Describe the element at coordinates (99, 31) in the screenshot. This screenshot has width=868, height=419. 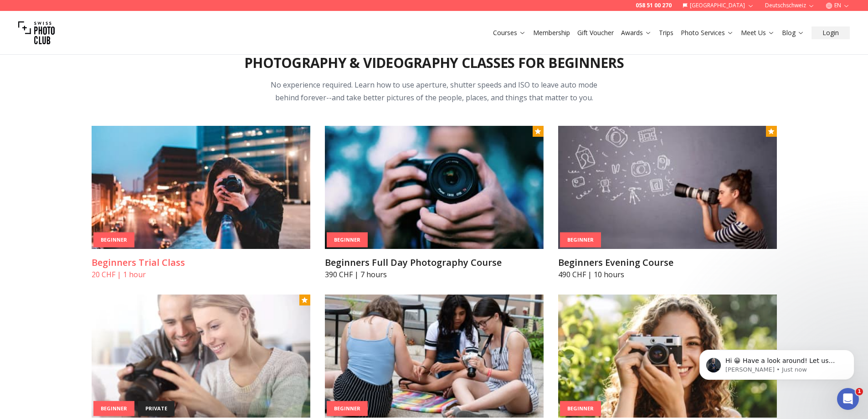
I see `p: Hi 😀 Have a look around! Let us know if you have any questions.` at that location.